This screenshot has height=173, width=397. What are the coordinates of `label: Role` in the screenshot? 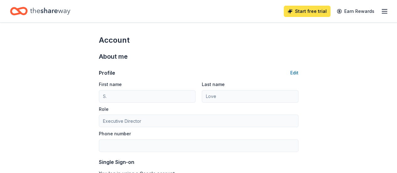 It's located at (104, 109).